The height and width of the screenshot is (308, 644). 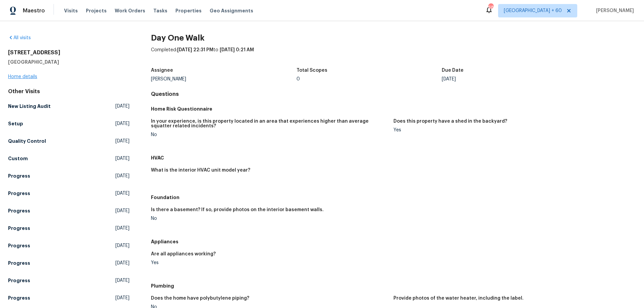 I want to click on h5: Provide photos of the water heater, including the label., so click(x=458, y=299).